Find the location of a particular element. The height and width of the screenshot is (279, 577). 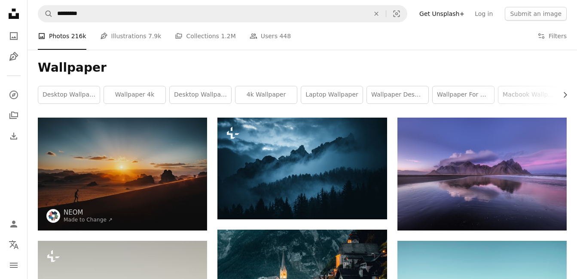

a: Get Unsplash+ is located at coordinates (442, 14).